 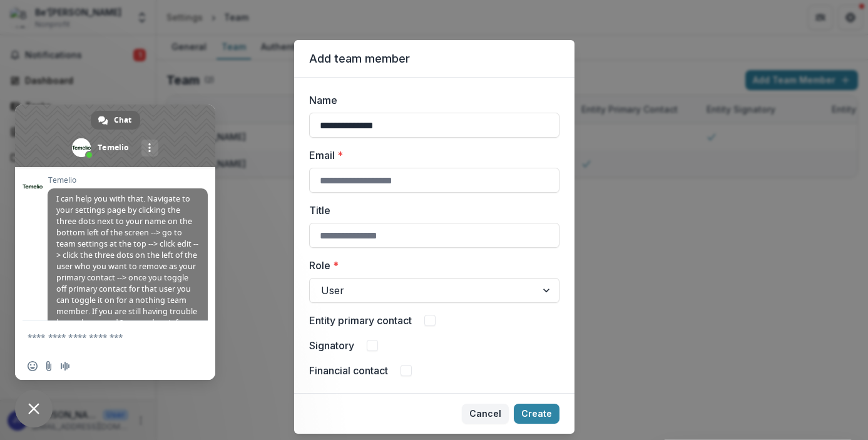 What do you see at coordinates (102, 336) in the screenshot?
I see `textarea: Compose your message...` at bounding box center [102, 336].